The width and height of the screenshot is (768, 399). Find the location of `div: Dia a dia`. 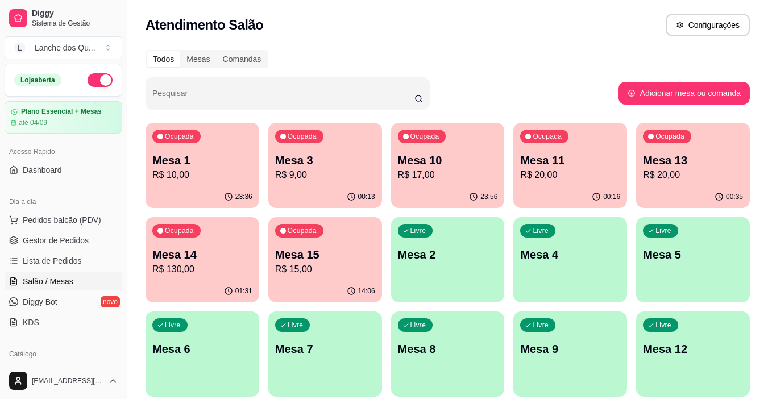

div: Dia a dia is located at coordinates (63, 202).